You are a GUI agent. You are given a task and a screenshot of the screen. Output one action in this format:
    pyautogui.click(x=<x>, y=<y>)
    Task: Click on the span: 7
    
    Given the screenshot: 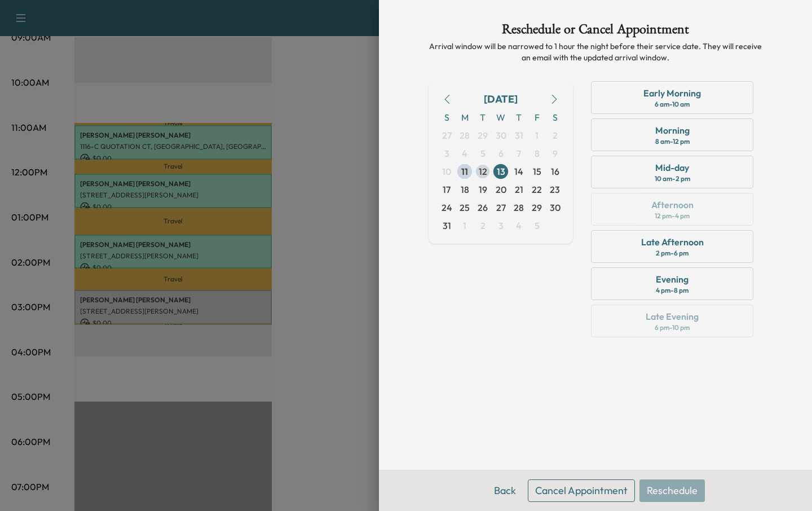 What is the action you would take?
    pyautogui.click(x=519, y=153)
    